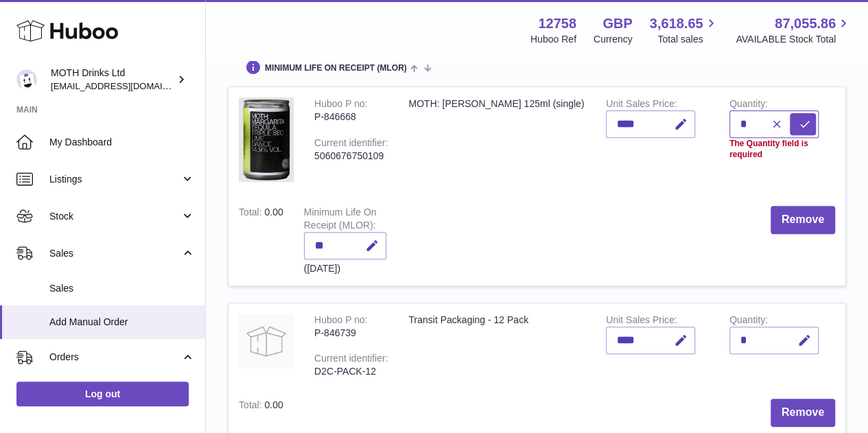 This screenshot has width=868, height=433. Describe the element at coordinates (114, 179) in the screenshot. I see `span: Listings` at that location.